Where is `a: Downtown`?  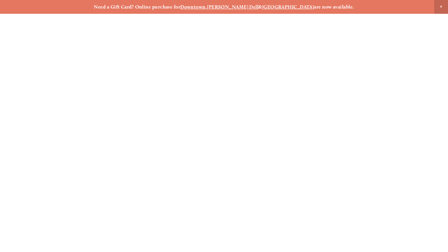
a: Downtown is located at coordinates (193, 7).